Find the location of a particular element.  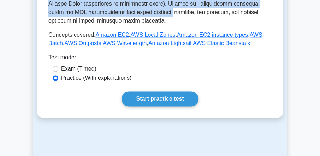

a: AWS Batch is located at coordinates (155, 39).